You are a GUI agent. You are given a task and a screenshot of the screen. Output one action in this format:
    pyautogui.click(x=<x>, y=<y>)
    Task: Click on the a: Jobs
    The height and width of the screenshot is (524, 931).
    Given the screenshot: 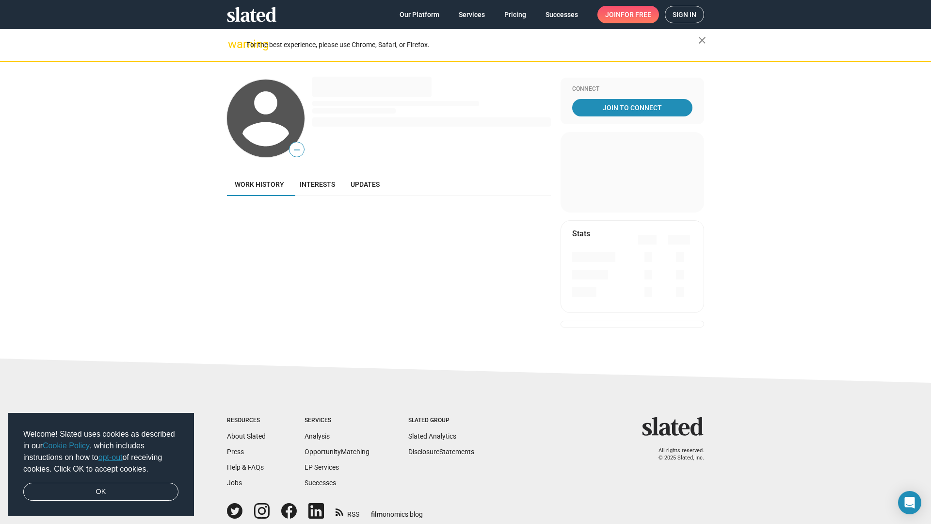 What is the action you would take?
    pyautogui.click(x=234, y=483)
    